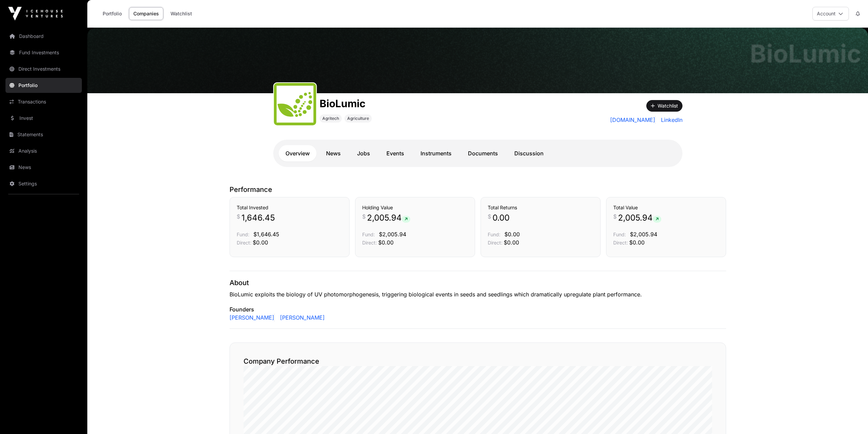  Describe the element at coordinates (44, 183) in the screenshot. I see `a: Settings` at that location.